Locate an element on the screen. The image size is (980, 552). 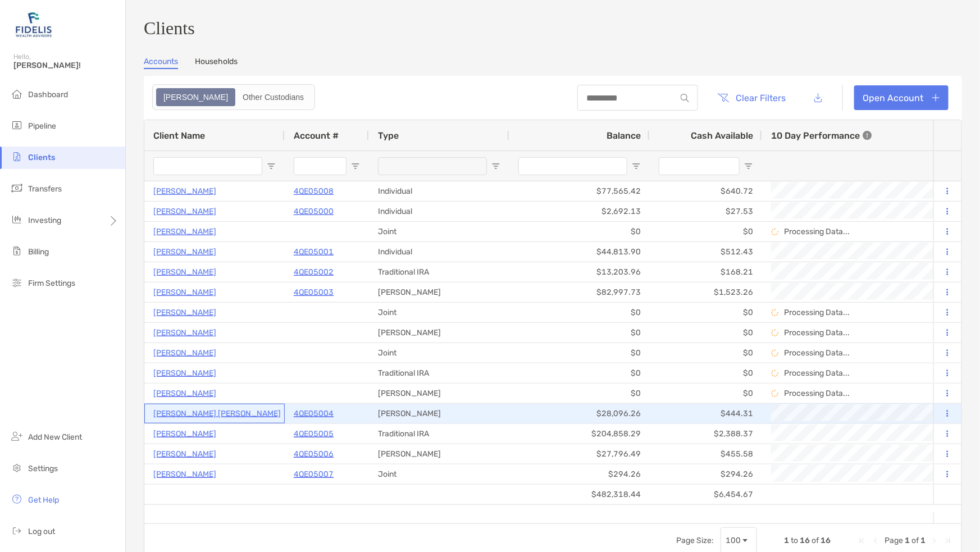
span: Clients is located at coordinates (42, 157).